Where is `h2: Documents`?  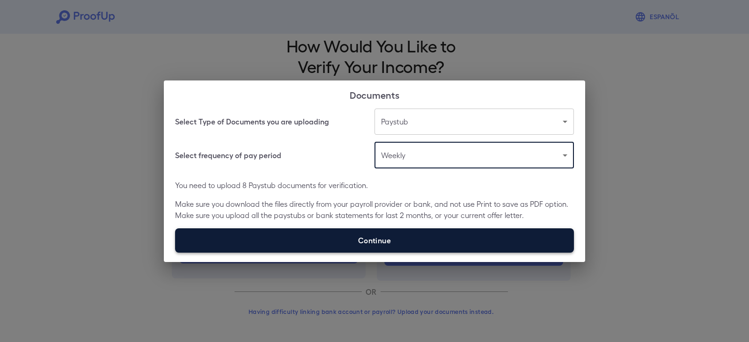 h2: Documents is located at coordinates (374, 95).